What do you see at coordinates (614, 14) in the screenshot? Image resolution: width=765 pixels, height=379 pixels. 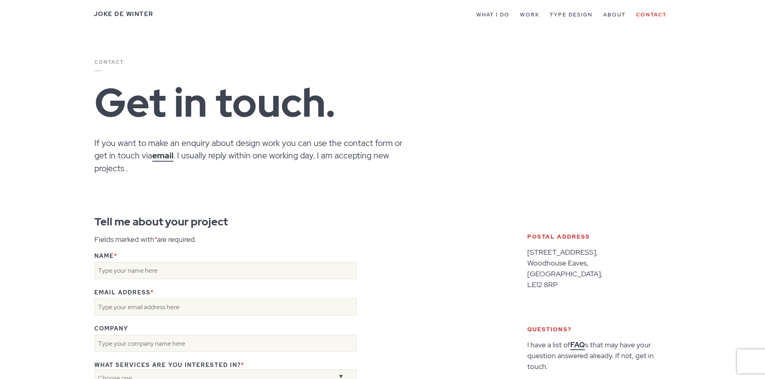 I see `a: About` at bounding box center [614, 14].